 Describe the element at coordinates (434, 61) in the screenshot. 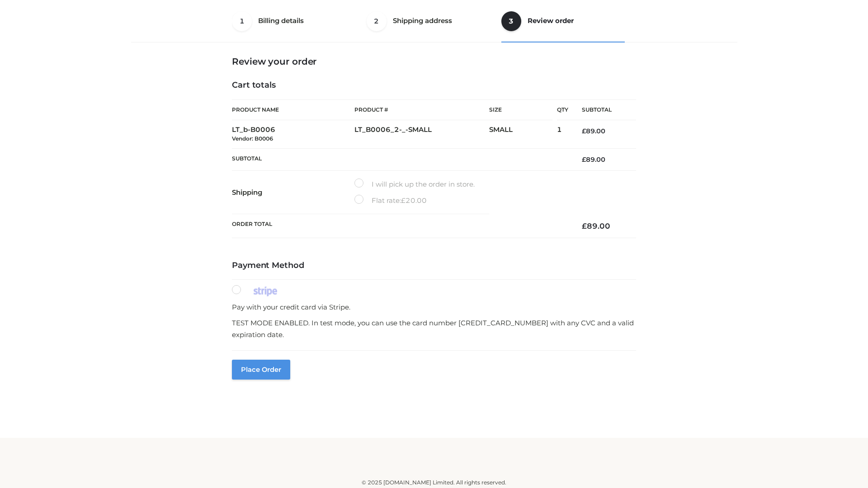

I see `h3: Review your order` at that location.